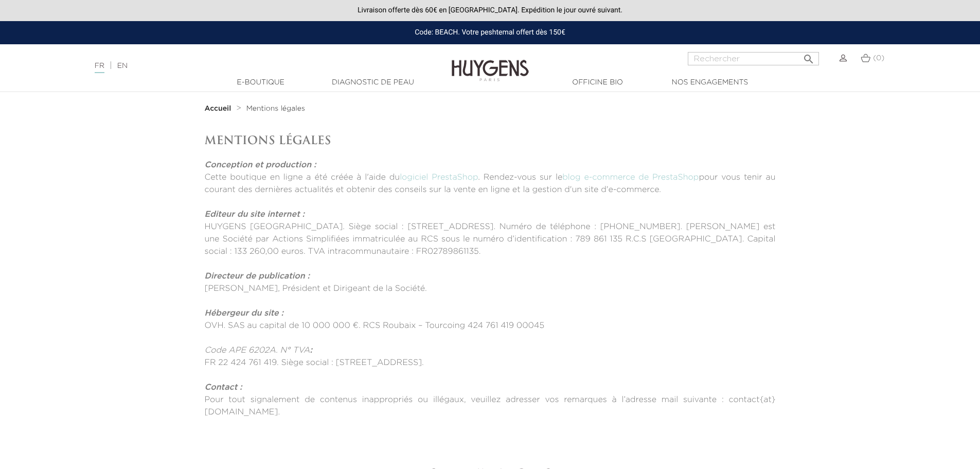 The image size is (980, 469). What do you see at coordinates (630, 177) in the screenshot?
I see `a: blog e-commerce de PrestaShop` at bounding box center [630, 177].